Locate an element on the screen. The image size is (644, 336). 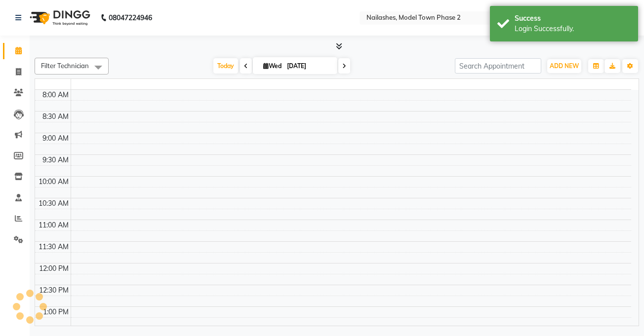
b: 08047224946 is located at coordinates (130, 18).